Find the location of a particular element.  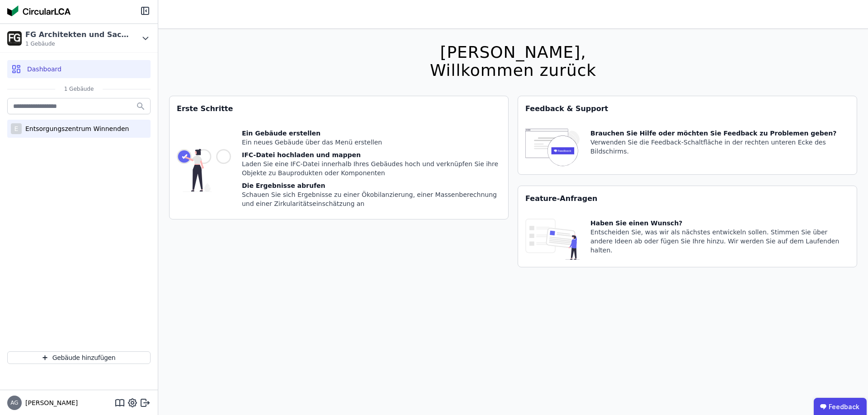

div: E is located at coordinates (16, 129).